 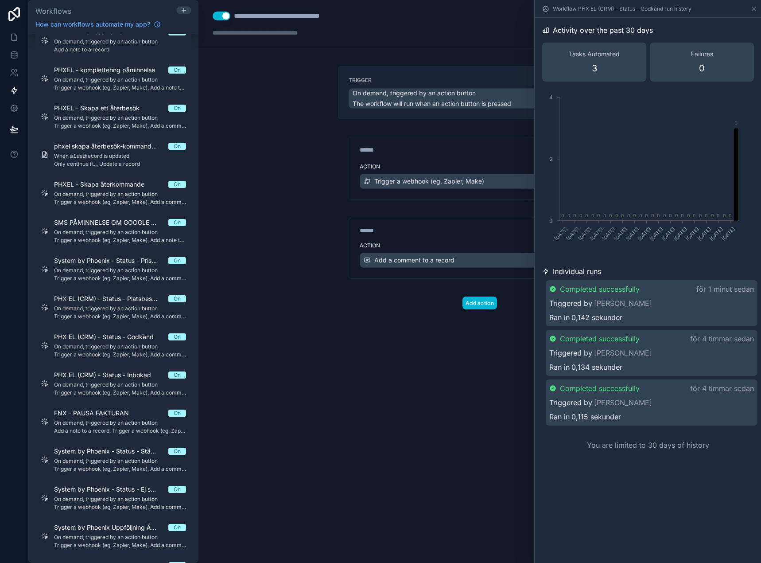 I want to click on a: How can workflows automate my app?, so click(x=98, y=24).